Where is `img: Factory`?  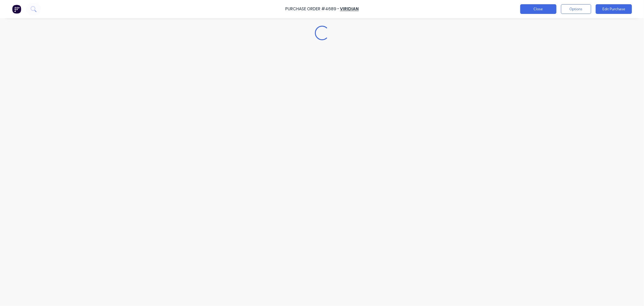
img: Factory is located at coordinates (17, 9).